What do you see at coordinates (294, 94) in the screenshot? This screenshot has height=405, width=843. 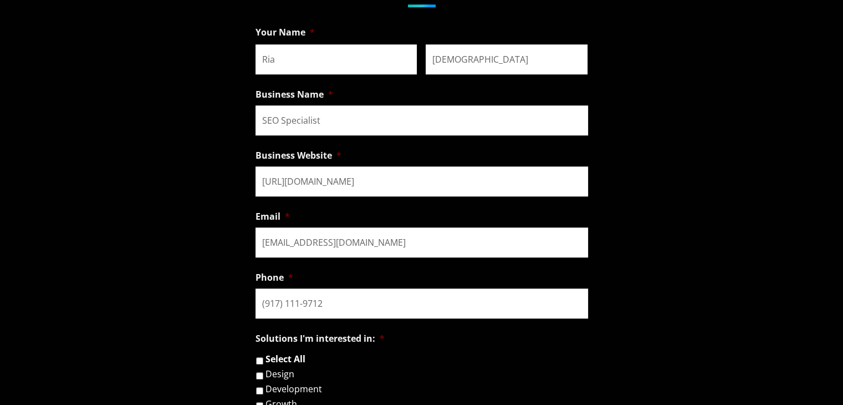 I see `label: Business Name` at bounding box center [294, 94].